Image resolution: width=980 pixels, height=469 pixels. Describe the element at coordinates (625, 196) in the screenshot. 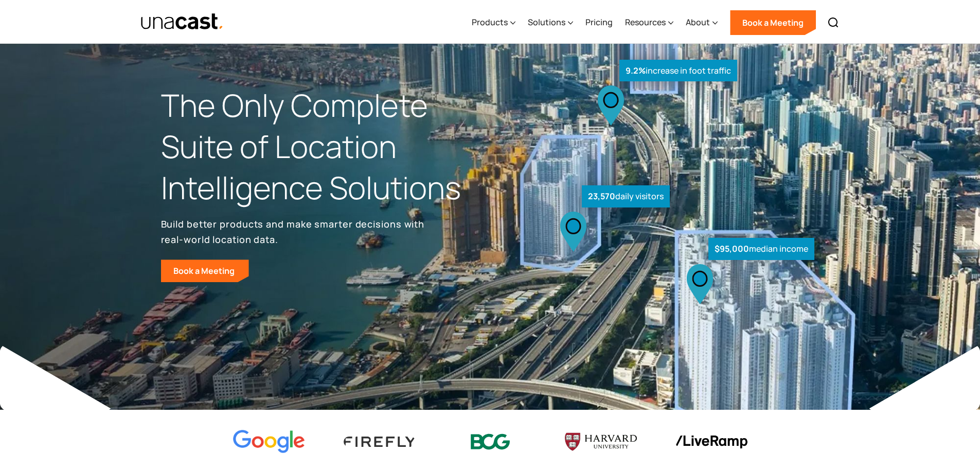

I see `div: daily visitors` at that location.